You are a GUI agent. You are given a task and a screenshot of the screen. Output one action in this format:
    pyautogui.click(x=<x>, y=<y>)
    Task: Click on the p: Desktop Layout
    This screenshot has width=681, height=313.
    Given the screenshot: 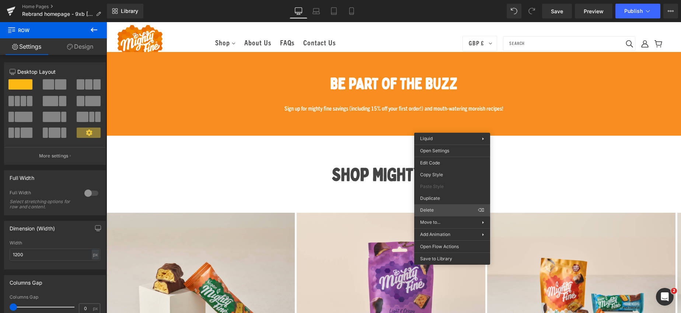 What is the action you would take?
    pyautogui.click(x=55, y=72)
    